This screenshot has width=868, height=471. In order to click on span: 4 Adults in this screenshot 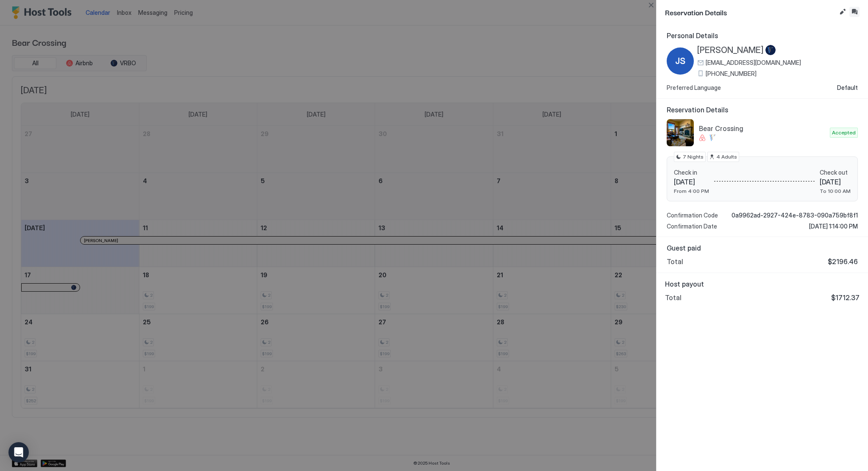, I will do `click(727, 157)`.